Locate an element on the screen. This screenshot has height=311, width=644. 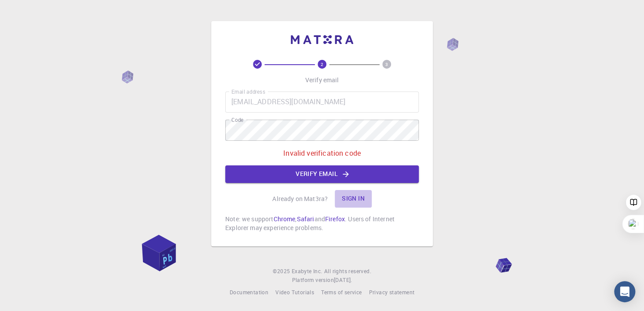
a: Video Tutorials is located at coordinates (294, 292).